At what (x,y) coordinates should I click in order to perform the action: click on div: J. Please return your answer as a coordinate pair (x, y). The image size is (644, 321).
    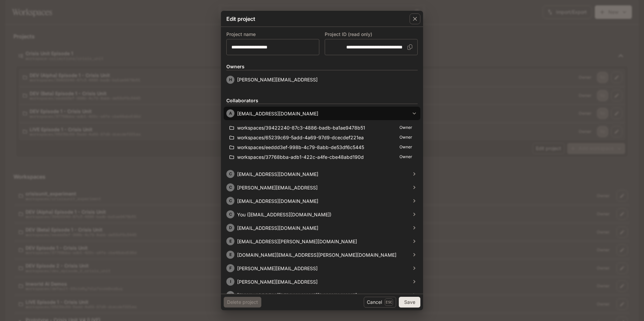
    Looking at the image, I should click on (230, 295).